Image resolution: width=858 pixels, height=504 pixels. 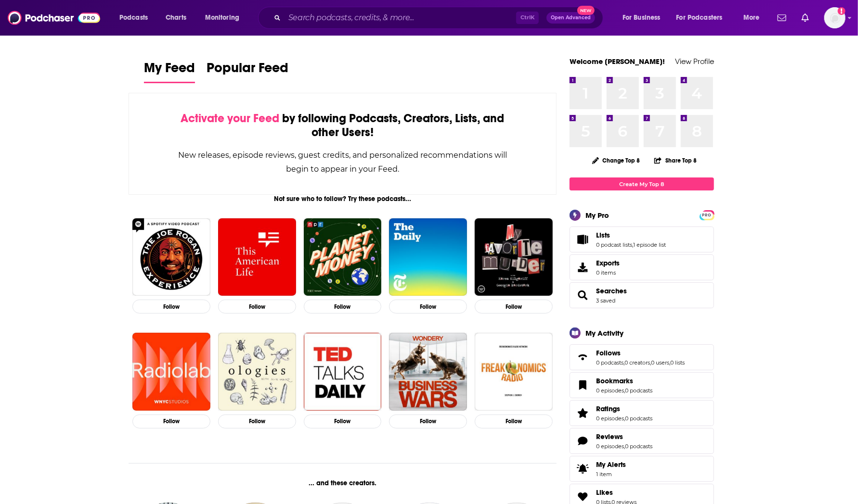 I want to click on a: The Daily, so click(x=429, y=258).